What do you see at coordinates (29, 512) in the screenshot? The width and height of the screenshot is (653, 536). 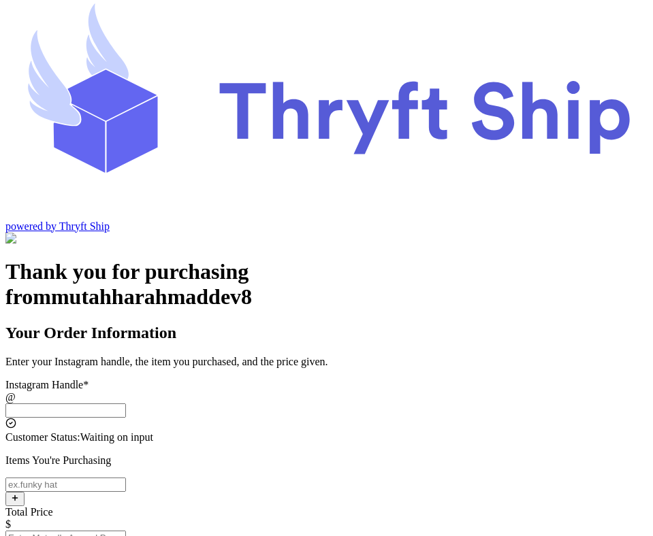 I see `label: Total Price` at bounding box center [29, 512].